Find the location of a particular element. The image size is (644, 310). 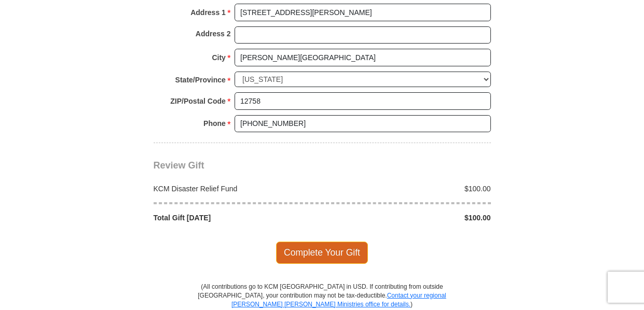

span: Review Gift is located at coordinates (179, 165).